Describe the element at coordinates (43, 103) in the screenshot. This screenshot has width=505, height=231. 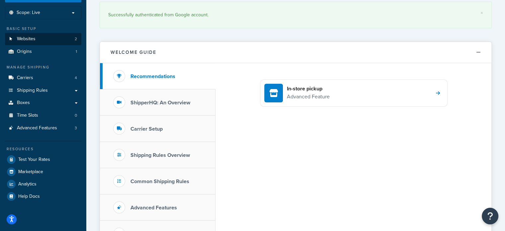
I see `a: Boxes` at that location.